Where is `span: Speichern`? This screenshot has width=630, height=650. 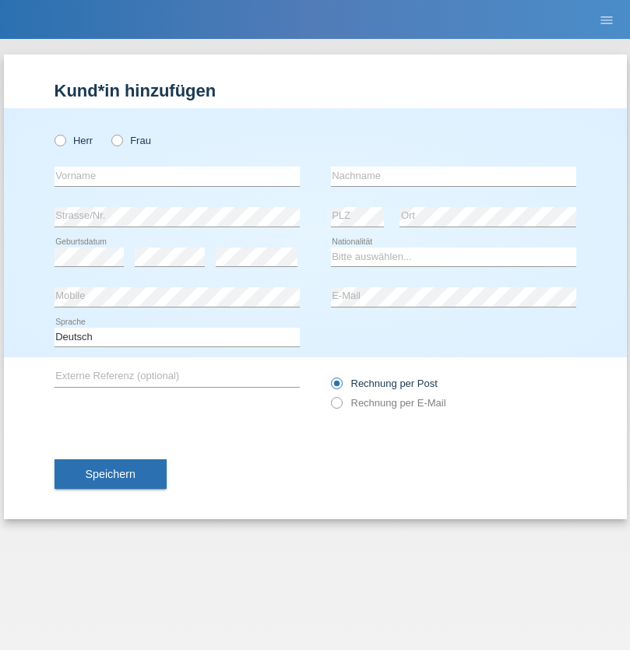
span: Speichern is located at coordinates (111, 474).